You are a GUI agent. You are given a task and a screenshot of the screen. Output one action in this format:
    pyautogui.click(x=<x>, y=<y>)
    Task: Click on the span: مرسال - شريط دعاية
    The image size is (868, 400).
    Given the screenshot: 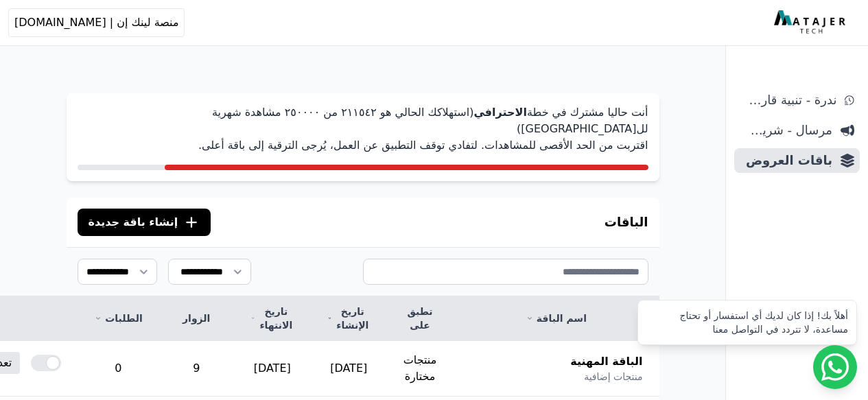 What is the action you would take?
    pyautogui.click(x=786, y=130)
    